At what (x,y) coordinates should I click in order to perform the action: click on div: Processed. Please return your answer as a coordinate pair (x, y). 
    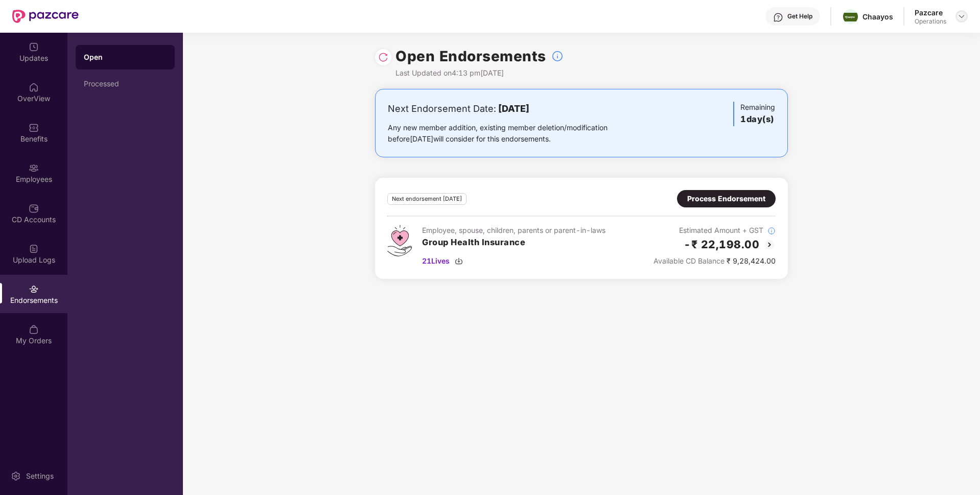
    Looking at the image, I should click on (126, 84).